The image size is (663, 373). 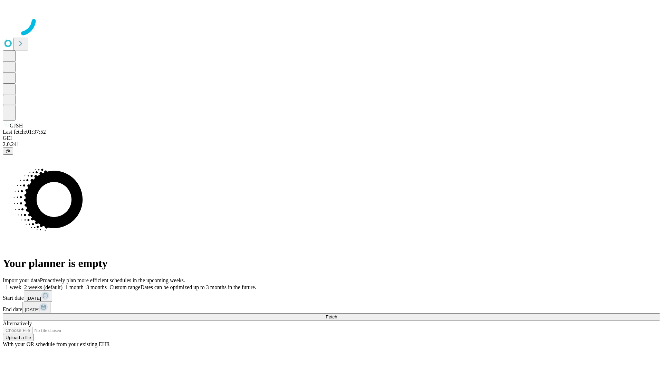 What do you see at coordinates (24, 132) in the screenshot?
I see `span: Last fetch: 01:37:52` at bounding box center [24, 132].